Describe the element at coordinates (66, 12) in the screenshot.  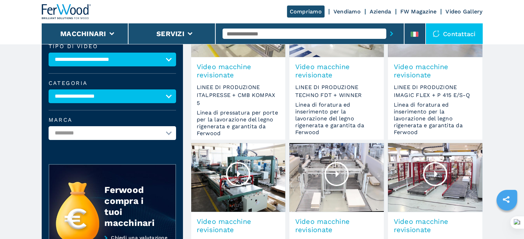
I see `img: Ferwood` at that location.